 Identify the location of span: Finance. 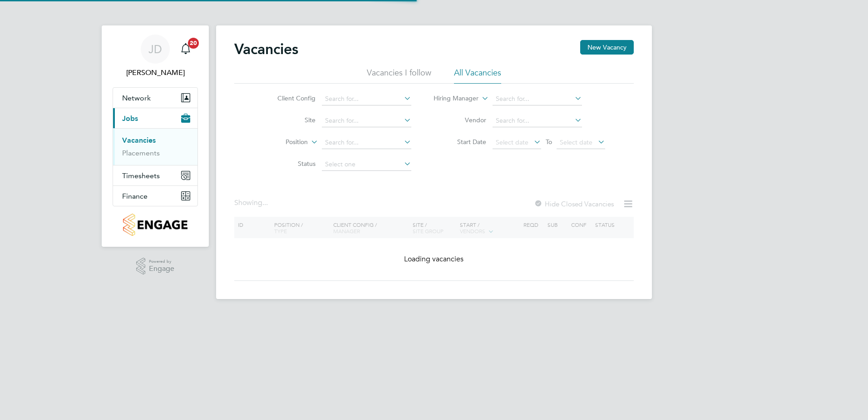
(135, 196).